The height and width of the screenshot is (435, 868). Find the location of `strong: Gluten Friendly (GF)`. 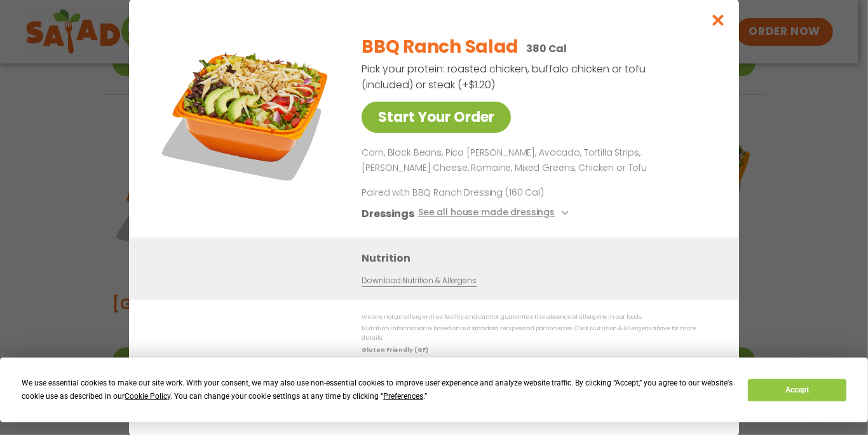

strong: Gluten Friendly (GF) is located at coordinates (395, 349).